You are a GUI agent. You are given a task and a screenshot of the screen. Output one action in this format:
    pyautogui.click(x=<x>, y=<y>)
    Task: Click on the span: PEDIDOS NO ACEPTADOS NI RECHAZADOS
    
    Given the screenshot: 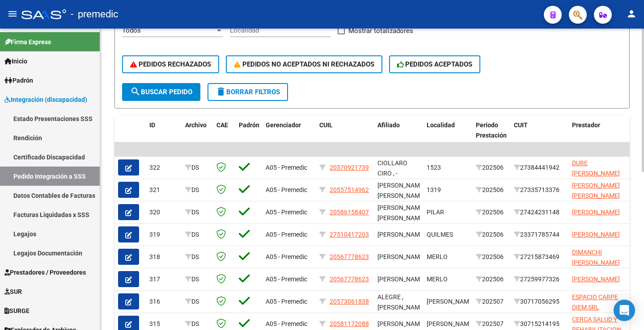 What is the action you would take?
    pyautogui.click(x=304, y=64)
    